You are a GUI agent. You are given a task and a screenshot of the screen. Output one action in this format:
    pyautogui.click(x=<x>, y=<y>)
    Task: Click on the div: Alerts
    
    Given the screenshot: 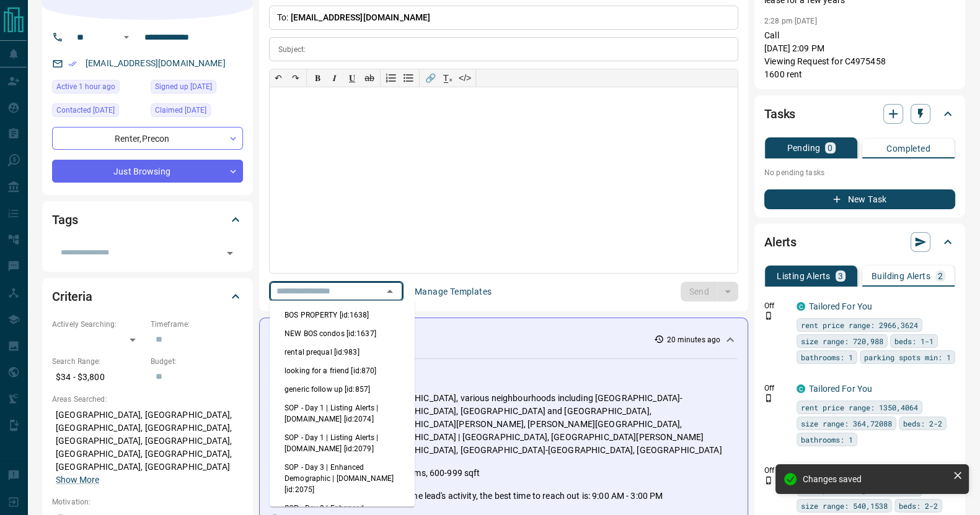 What is the action you would take?
    pyautogui.click(x=860, y=242)
    